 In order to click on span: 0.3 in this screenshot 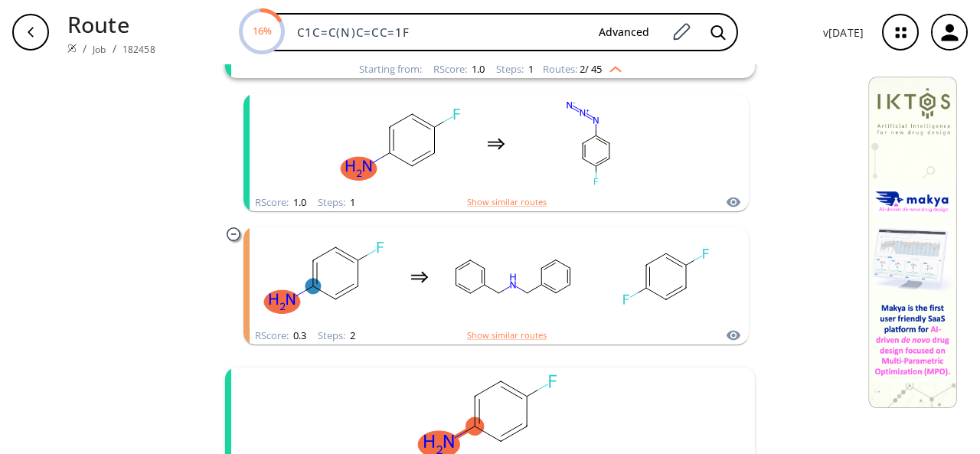, I will do `click(299, 335)`.